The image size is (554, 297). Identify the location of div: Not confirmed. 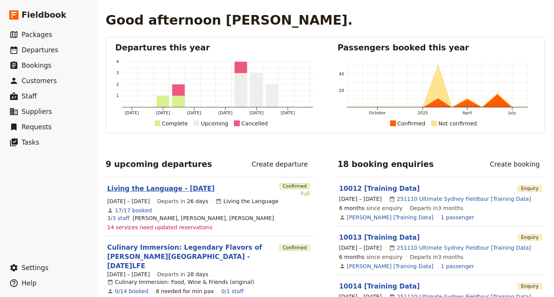
(457, 124).